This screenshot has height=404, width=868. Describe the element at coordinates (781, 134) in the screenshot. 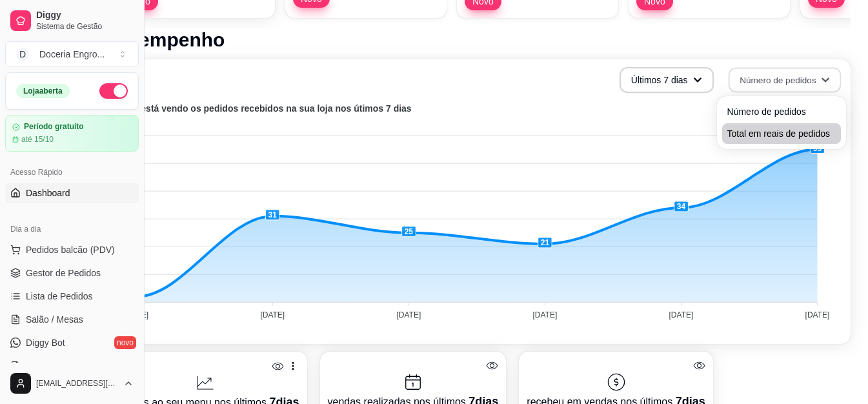

I see `span: Total em reais de pedidos` at that location.